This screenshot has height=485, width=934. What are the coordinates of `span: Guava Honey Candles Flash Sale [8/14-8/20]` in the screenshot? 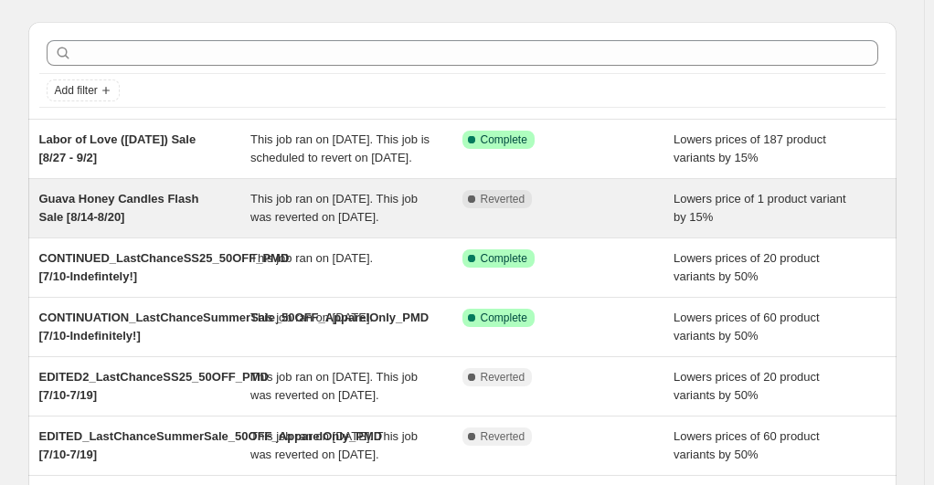 It's located at (119, 207).